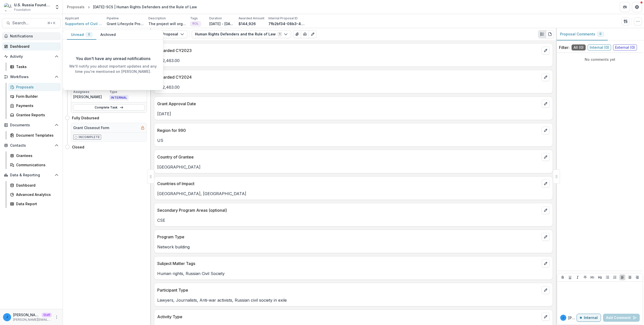 This screenshot has width=644, height=325. Describe the element at coordinates (132, 6) in the screenshot. I see `nav: breadcrumb` at that location.